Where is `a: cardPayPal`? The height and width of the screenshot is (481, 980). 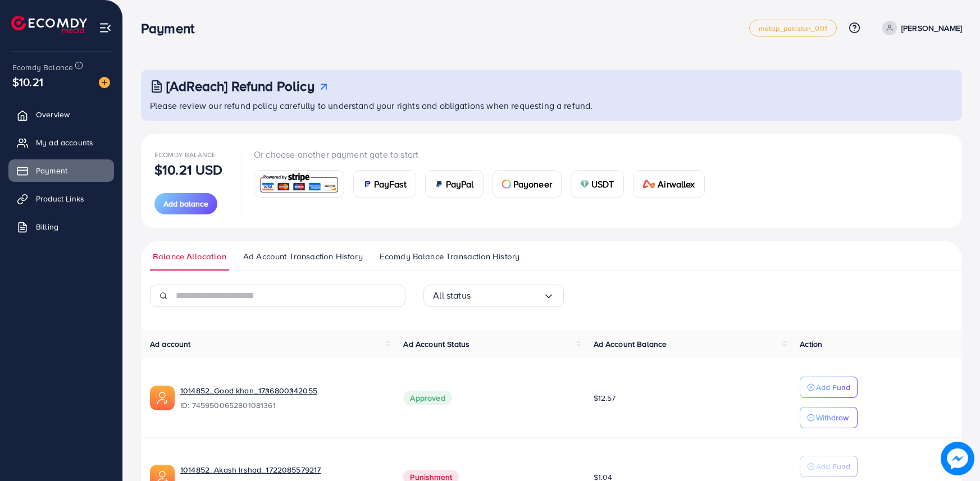 a: cardPayPal is located at coordinates (455, 184).